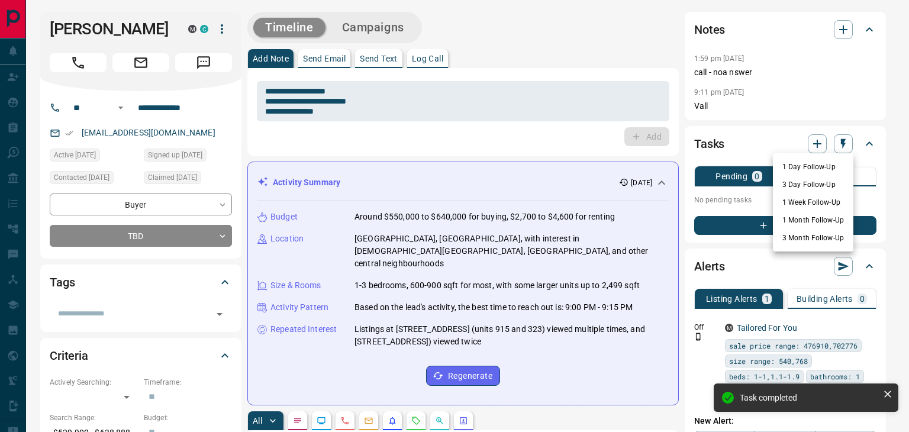  What do you see at coordinates (813, 220) in the screenshot?
I see `li: 1 Month Follow-Up` at bounding box center [813, 220].